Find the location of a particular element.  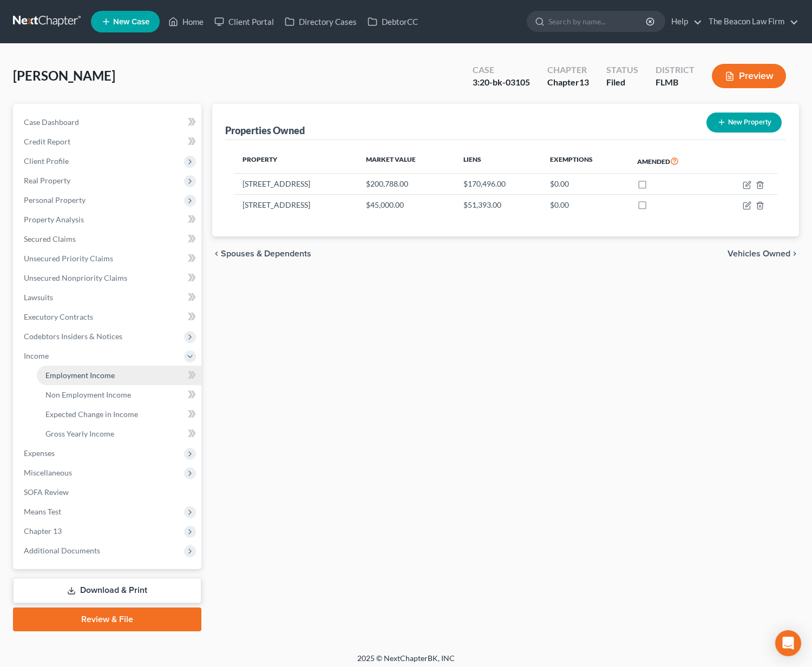

span: Real Property is located at coordinates (47, 180).